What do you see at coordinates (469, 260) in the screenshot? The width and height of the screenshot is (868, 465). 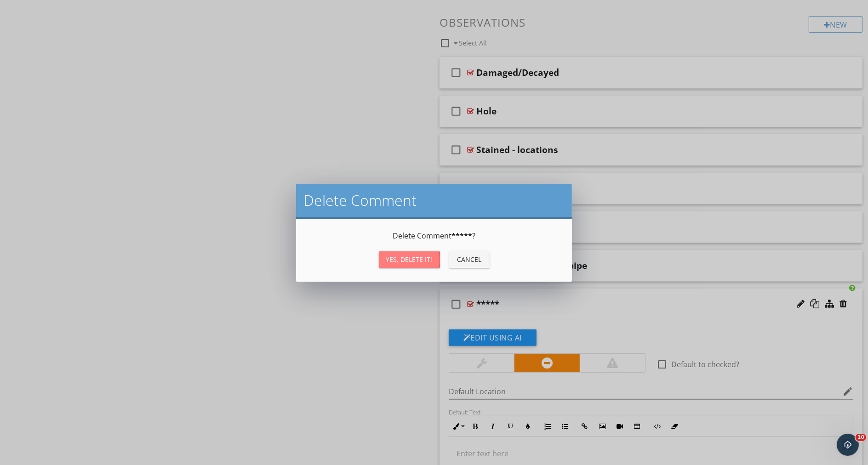 I see `button: Cancel` at bounding box center [469, 260].